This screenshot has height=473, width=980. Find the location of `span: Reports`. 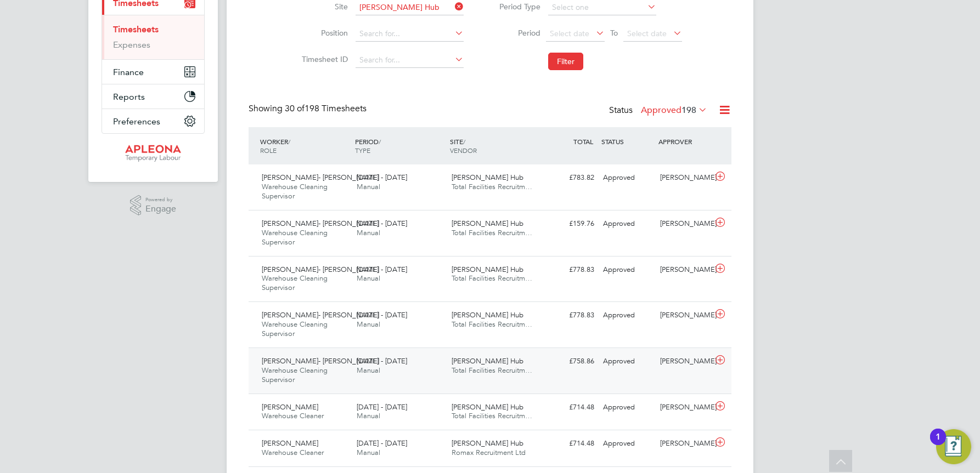

span: Reports is located at coordinates (129, 96).